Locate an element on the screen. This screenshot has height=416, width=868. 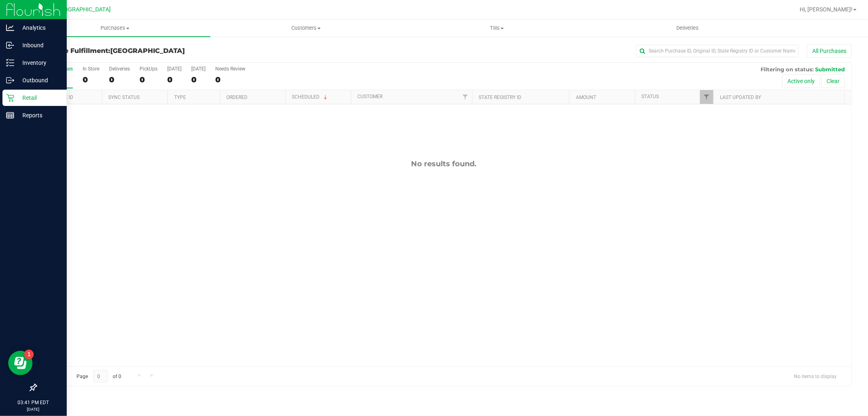
a: Amount is located at coordinates (587, 97).